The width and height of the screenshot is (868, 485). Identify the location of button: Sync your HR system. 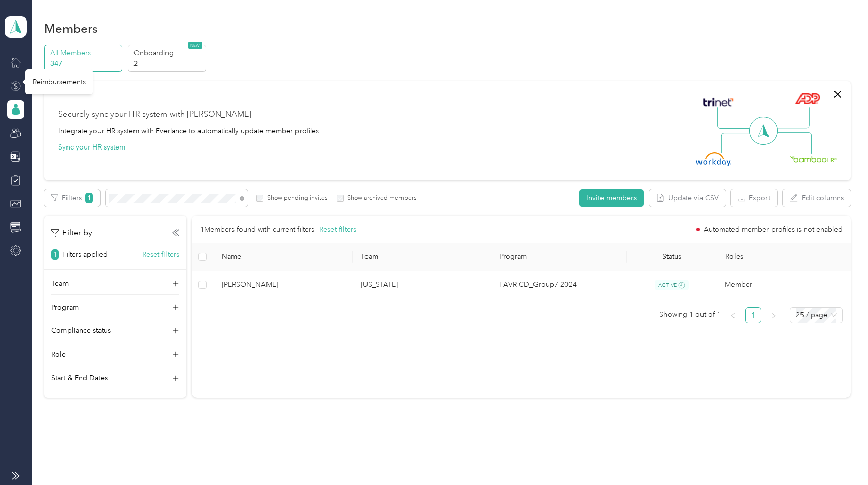
(92, 147).